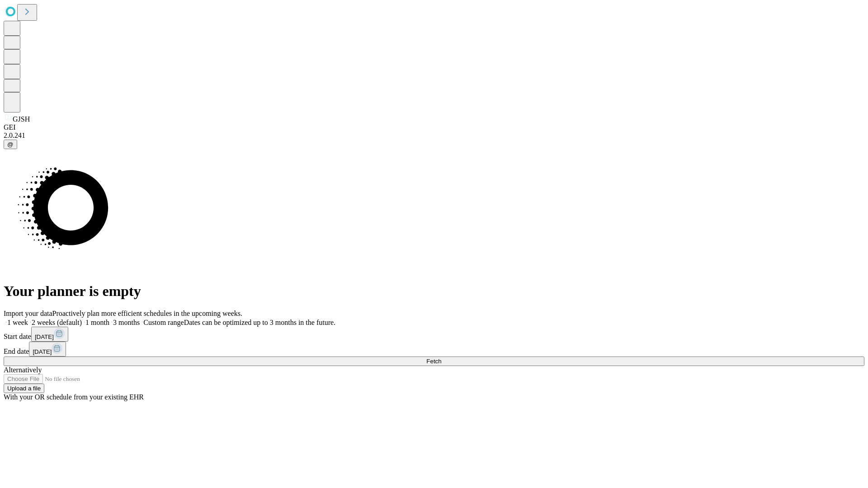  I want to click on span: Custom range, so click(163, 322).